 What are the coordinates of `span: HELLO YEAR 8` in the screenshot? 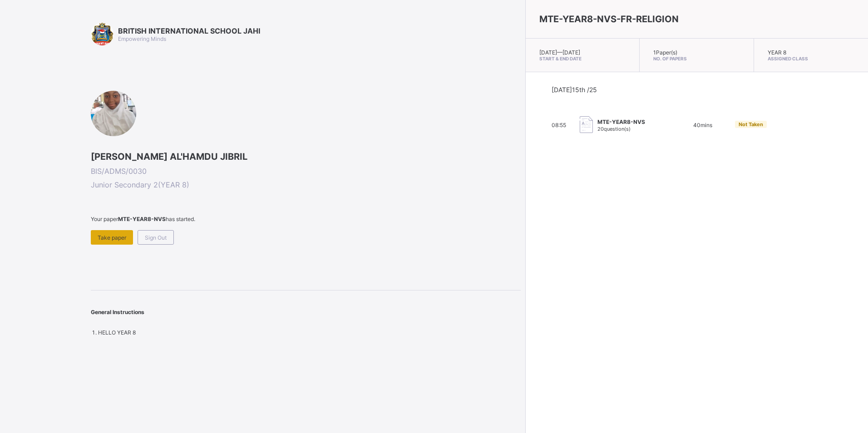 It's located at (117, 332).